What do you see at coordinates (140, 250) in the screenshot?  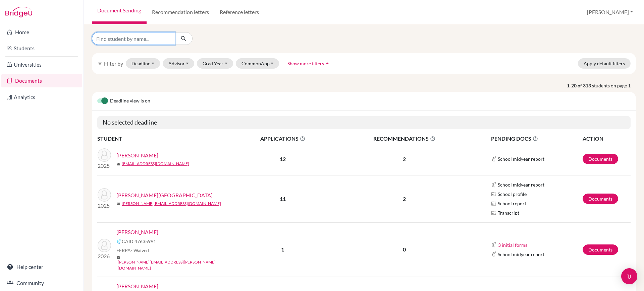 I see `span: - Waived` at bounding box center [140, 250].